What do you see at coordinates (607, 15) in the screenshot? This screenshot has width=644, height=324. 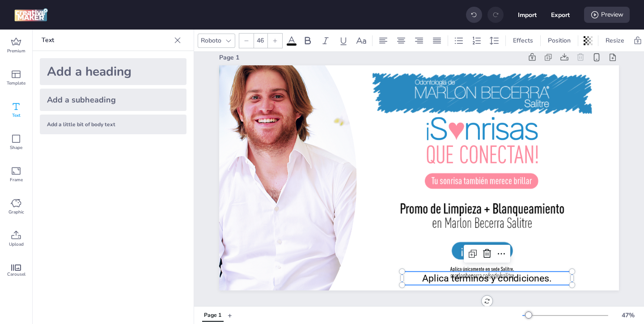 I see `div: Preview` at bounding box center [607, 15].